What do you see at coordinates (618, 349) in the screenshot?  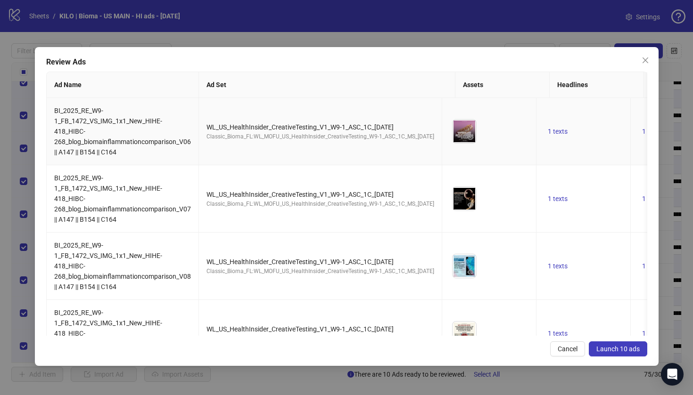 I see `span: Launch 10 ads` at bounding box center [618, 349].